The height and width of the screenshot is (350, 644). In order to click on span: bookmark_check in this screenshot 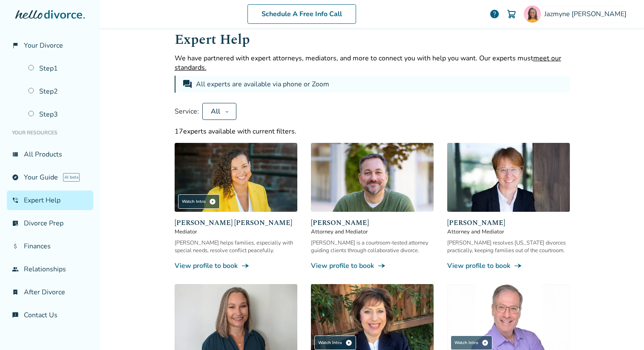, I will do `click(15, 292)`.